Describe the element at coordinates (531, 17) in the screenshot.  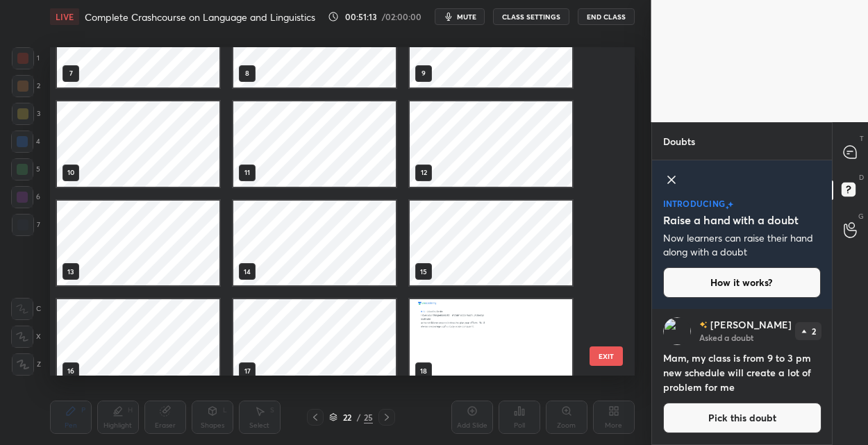
I see `button: CLASS SETTINGS` at that location.